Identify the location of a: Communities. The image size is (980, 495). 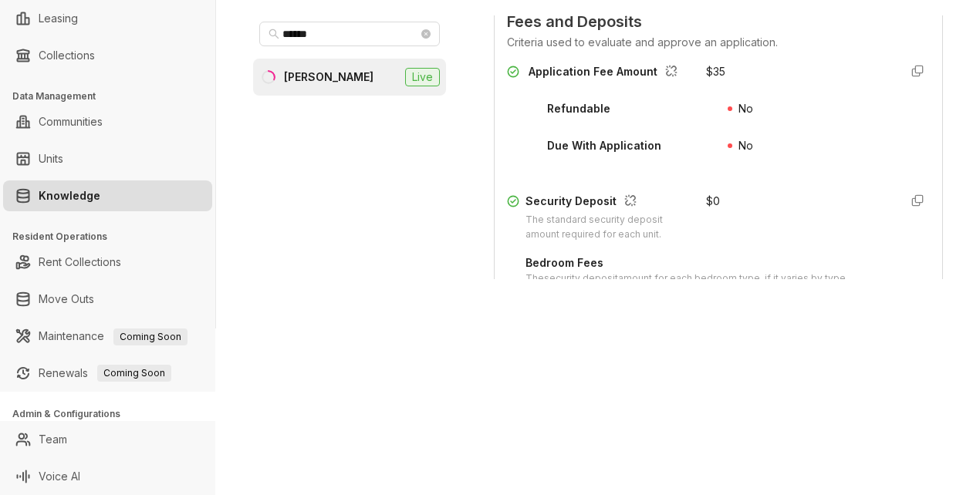
(70, 122).